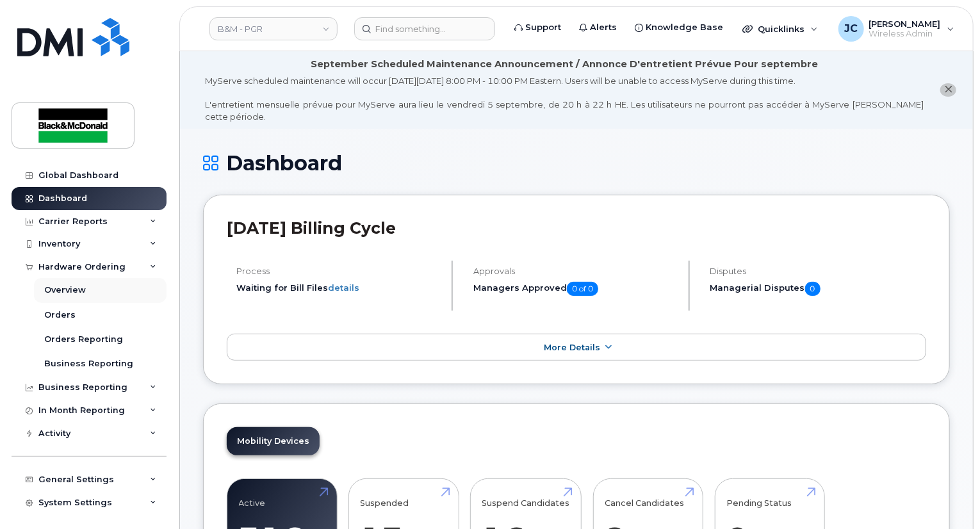  What do you see at coordinates (583, 289) in the screenshot?
I see `span: 0 of 0` at bounding box center [583, 289].